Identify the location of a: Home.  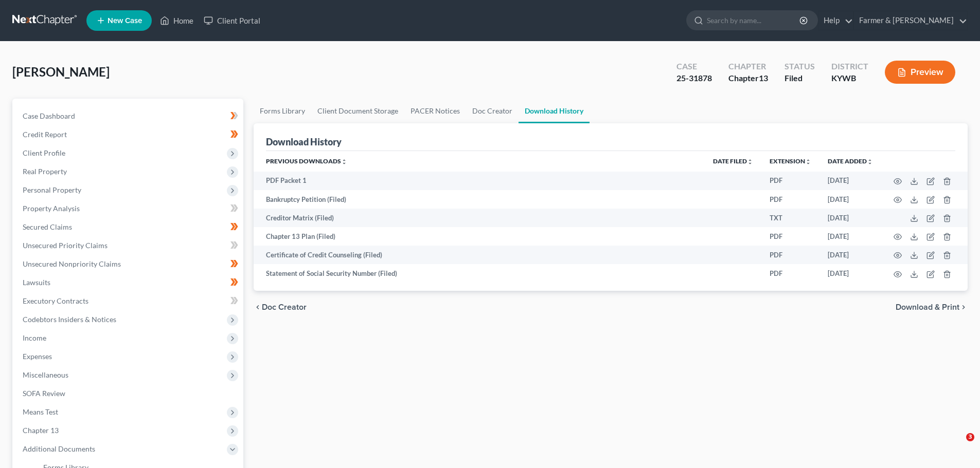
(177, 21).